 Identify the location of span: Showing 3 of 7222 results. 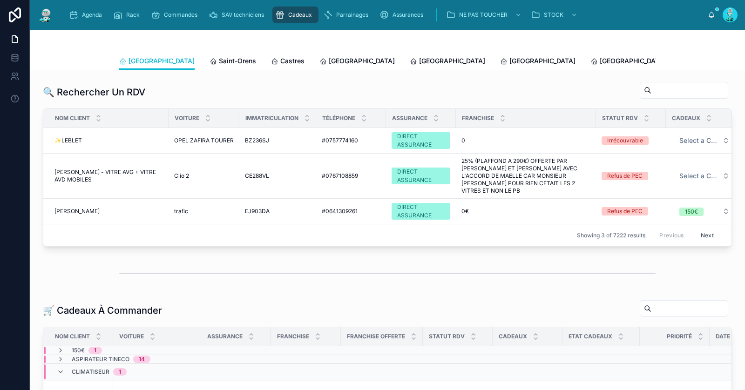
(611, 236).